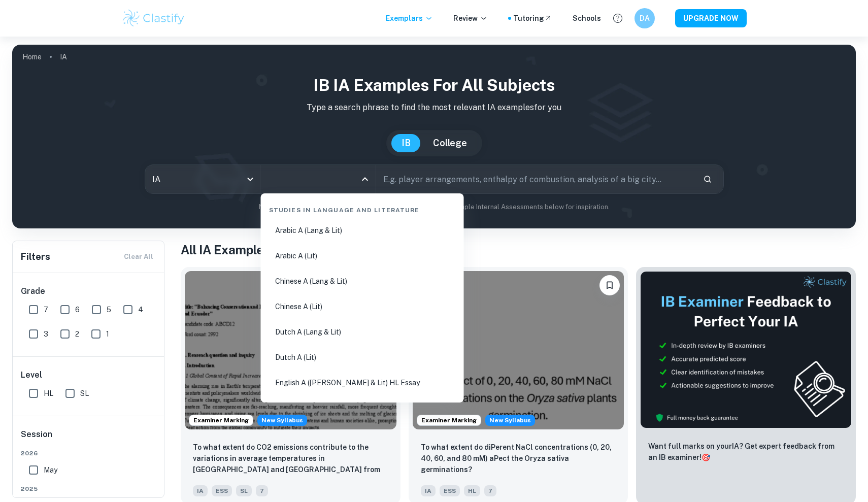  Describe the element at coordinates (746, 452) in the screenshot. I see `p: Want full marks on your IA ? Get expert feedback from an IB examiner!` at that location.